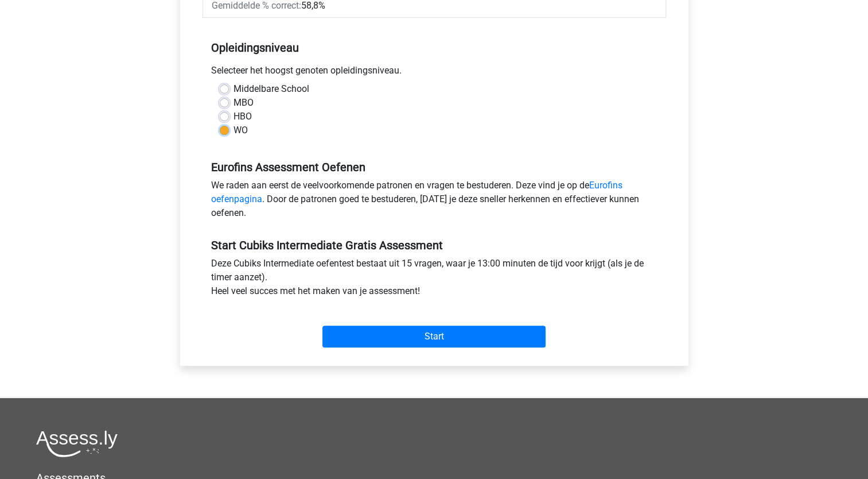  Describe the element at coordinates (243, 117) in the screenshot. I see `label: HBO` at that location.